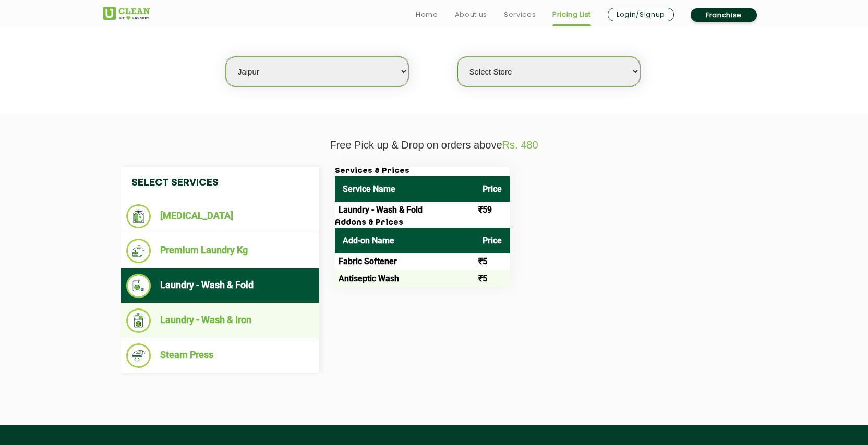  What do you see at coordinates (422, 172) in the screenshot?
I see `h3: Services & Prices` at bounding box center [422, 172].